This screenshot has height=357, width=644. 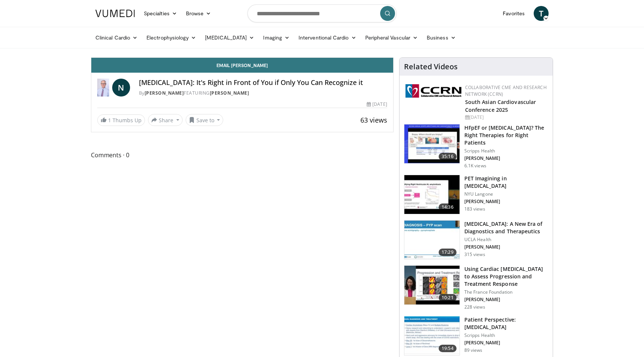 What do you see at coordinates (448, 252) in the screenshot?
I see `span: 17:29` at bounding box center [448, 252].